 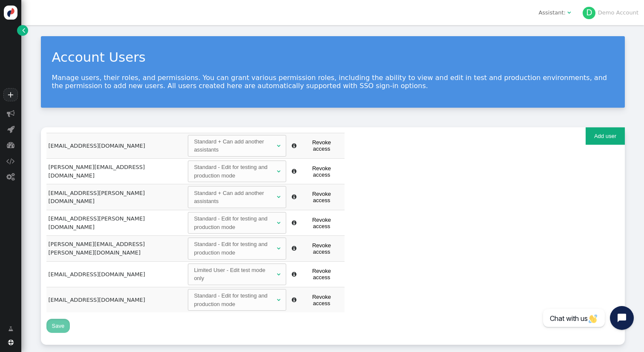 I want to click on div: Account Users, so click(x=332, y=57).